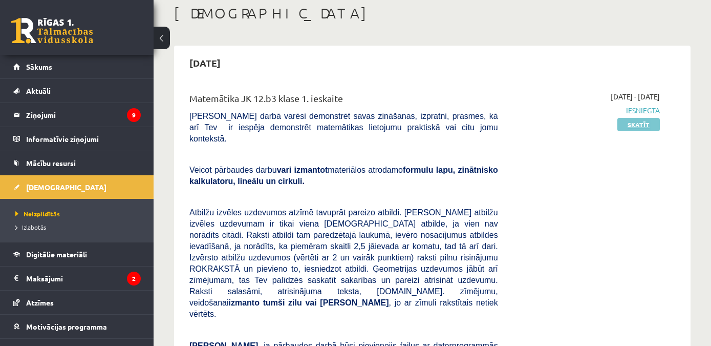  What do you see at coordinates (79, 213) in the screenshot?
I see `a: Neizpildītās` at bounding box center [79, 213].